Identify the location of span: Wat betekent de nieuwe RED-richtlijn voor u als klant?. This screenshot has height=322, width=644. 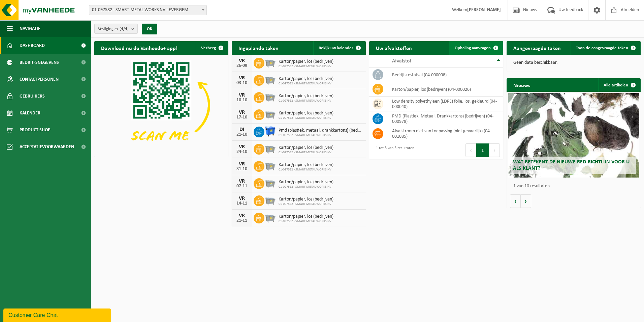
(571, 165).